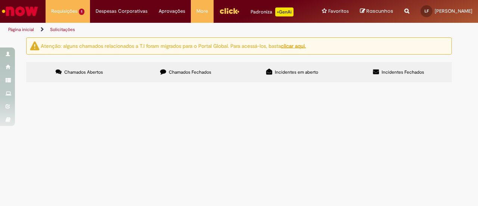  I want to click on u: clicar aqui., so click(293, 46).